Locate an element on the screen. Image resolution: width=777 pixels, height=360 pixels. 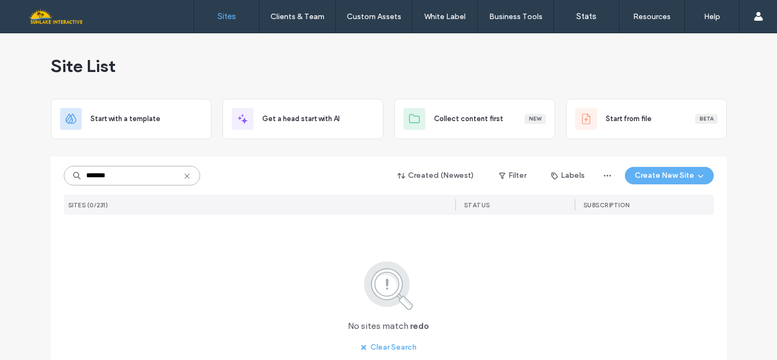
div: New is located at coordinates (535, 119).